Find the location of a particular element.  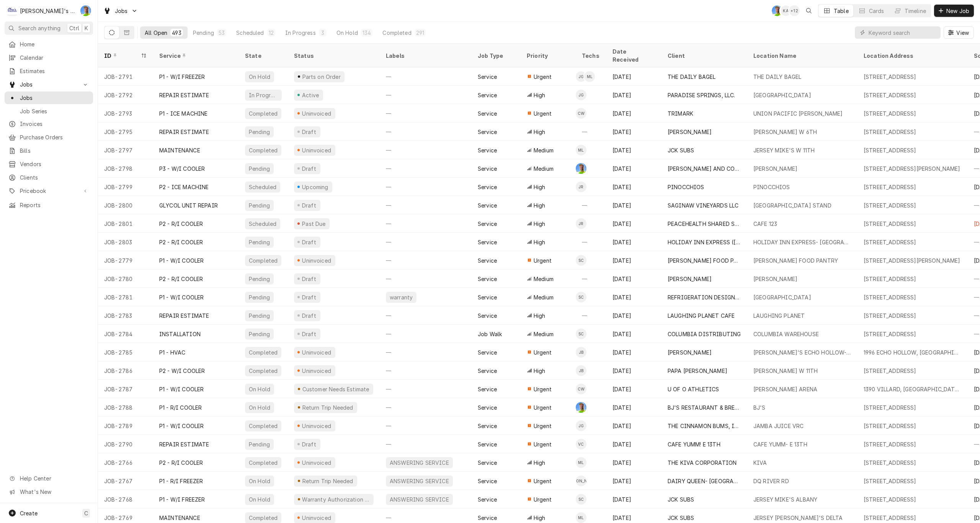

div: 493 is located at coordinates (176, 33).